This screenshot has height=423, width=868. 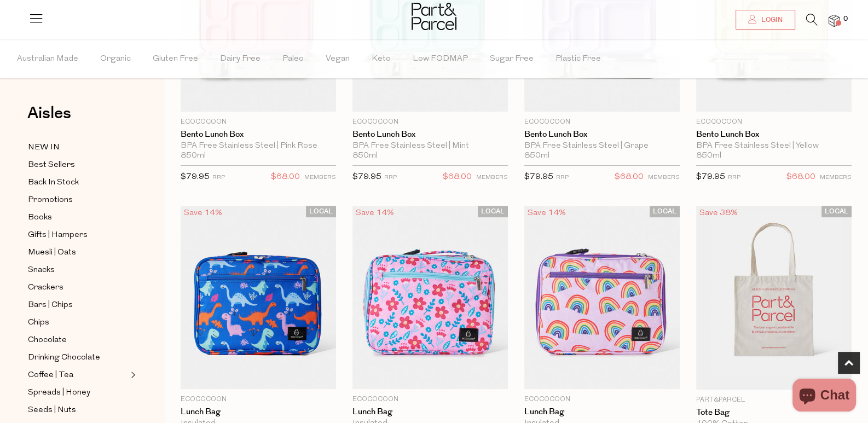 I want to click on span: Muesli | Oats, so click(x=52, y=252).